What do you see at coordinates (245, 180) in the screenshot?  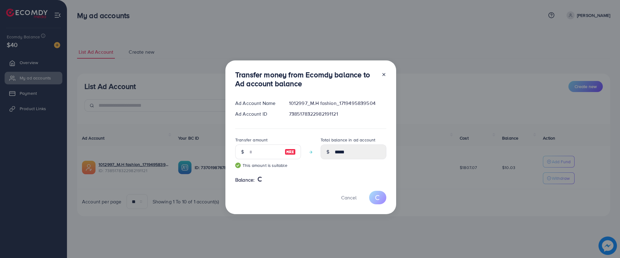 I see `span: Balance:` at bounding box center [245, 180].